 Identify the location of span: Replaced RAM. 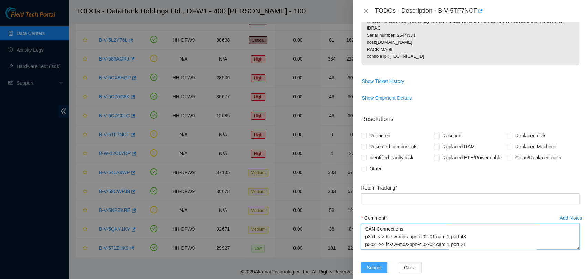
(458, 147).